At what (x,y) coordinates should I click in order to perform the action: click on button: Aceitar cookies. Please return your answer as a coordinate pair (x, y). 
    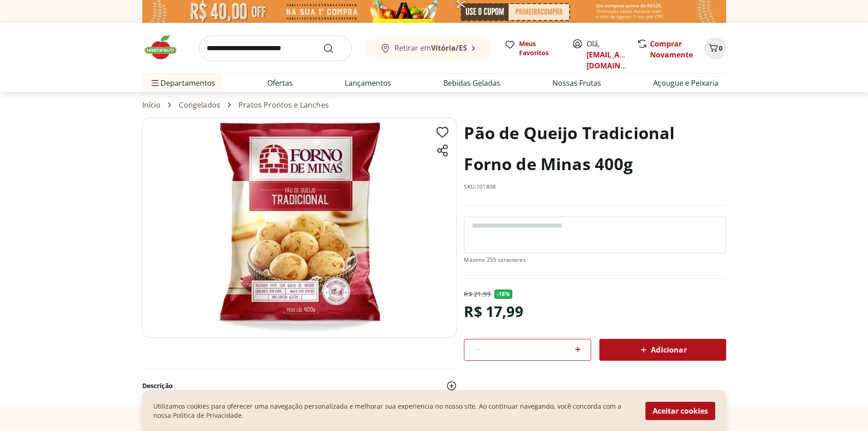
    Looking at the image, I should click on (680, 411).